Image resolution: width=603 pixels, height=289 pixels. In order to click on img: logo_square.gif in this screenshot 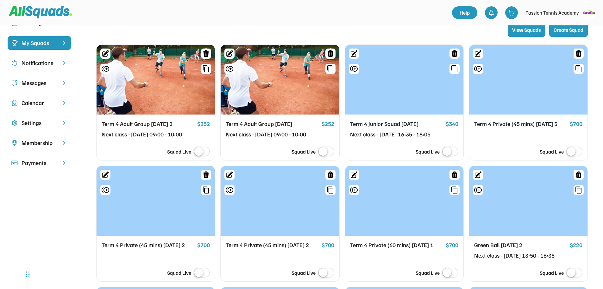, I will do `click(590, 13)`.